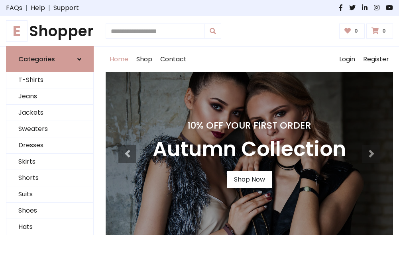 The width and height of the screenshot is (399, 256). What do you see at coordinates (376, 59) in the screenshot?
I see `a: Register` at bounding box center [376, 59].